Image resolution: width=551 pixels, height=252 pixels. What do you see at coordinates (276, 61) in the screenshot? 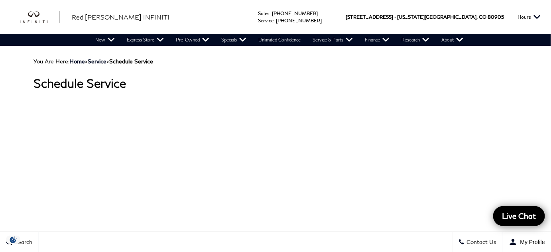
I see `div: Breadcrumbs` at bounding box center [276, 61].